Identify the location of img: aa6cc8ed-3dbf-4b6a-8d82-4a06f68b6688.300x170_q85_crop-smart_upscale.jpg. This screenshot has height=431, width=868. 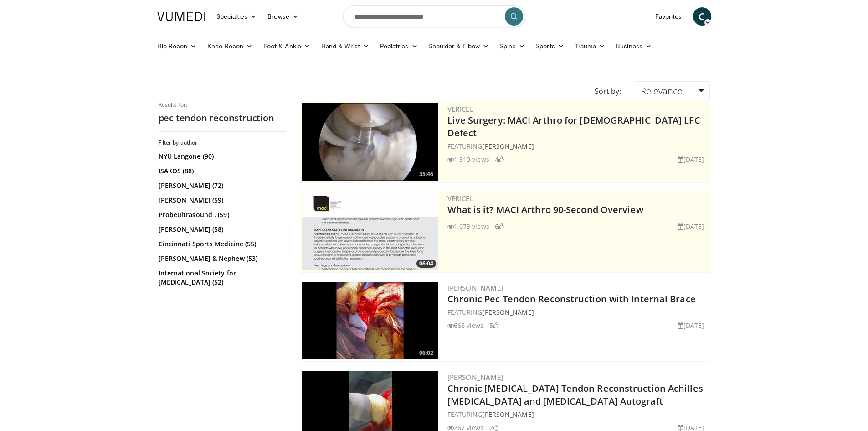
(370, 231).